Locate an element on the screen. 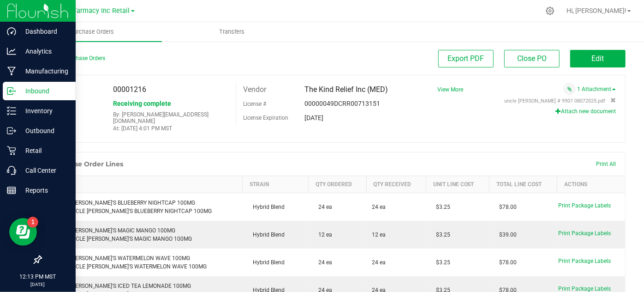  inline-svg: Dashboard is located at coordinates (12, 32).